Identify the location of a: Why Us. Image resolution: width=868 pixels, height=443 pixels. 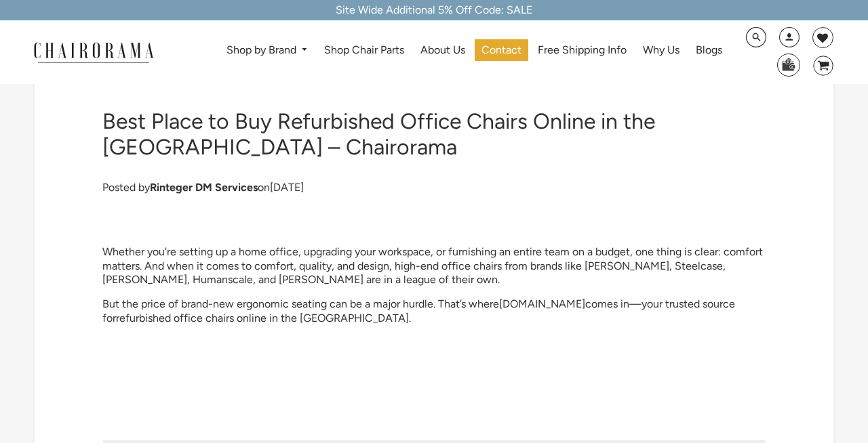
(662, 49).